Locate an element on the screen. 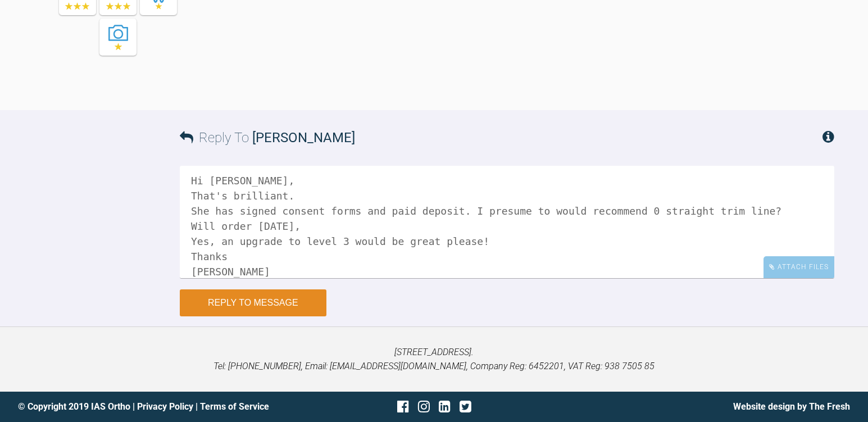 This screenshot has width=868, height=422. a: Website design by The Fresh is located at coordinates (791, 406).